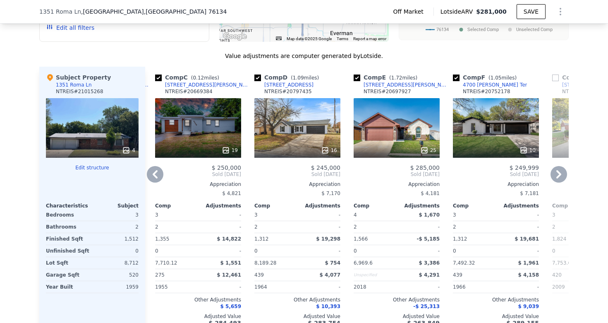 The width and height of the screenshot is (608, 323). Describe the element at coordinates (458, 12) in the screenshot. I see `span: Lotside ARV` at that location.